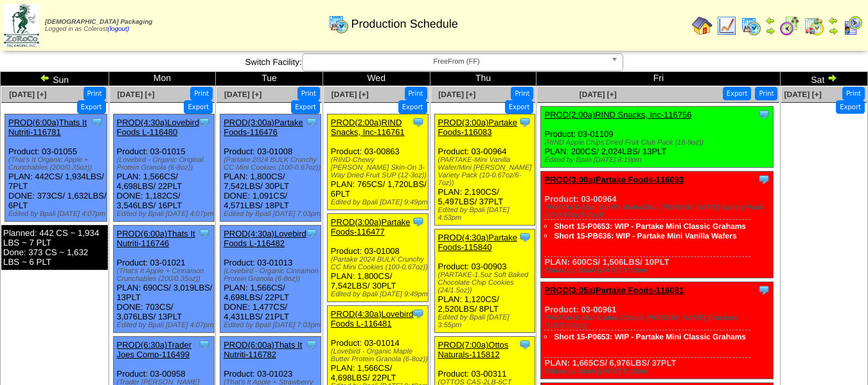 The image size is (868, 385). I want to click on a: PROD(2:00a)RIND Snacks, Inc-116761, so click(367, 127).